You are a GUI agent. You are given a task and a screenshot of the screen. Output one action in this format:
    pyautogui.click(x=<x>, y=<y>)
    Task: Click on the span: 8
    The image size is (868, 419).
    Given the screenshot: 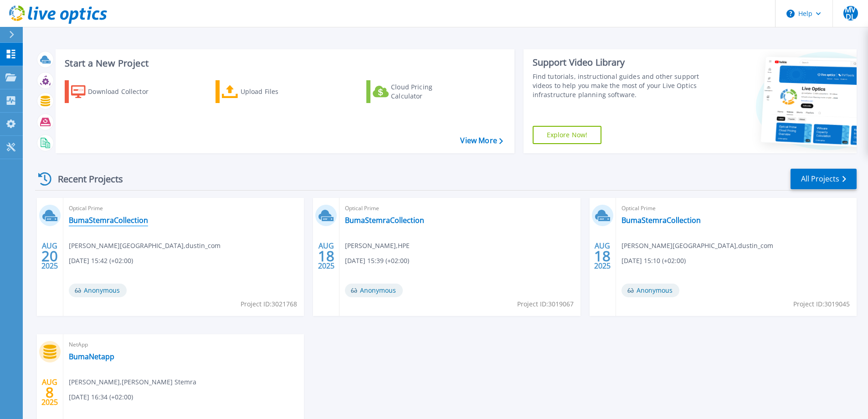 What is the action you would take?
    pyautogui.click(x=50, y=392)
    